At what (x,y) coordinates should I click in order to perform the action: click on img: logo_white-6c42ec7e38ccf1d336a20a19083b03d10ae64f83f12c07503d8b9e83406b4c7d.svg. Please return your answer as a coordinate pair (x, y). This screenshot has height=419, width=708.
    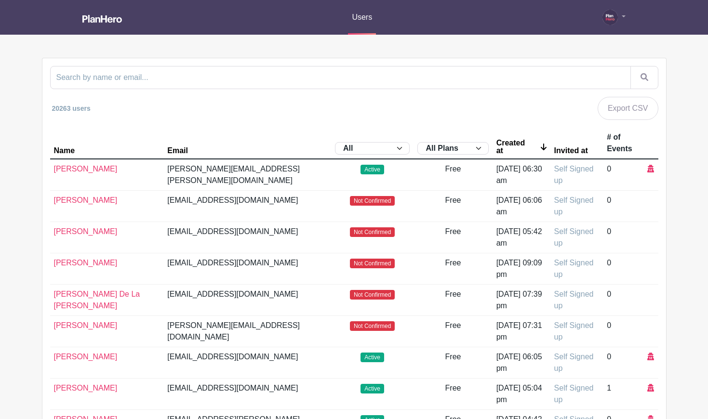
    Looking at the image, I should click on (102, 19).